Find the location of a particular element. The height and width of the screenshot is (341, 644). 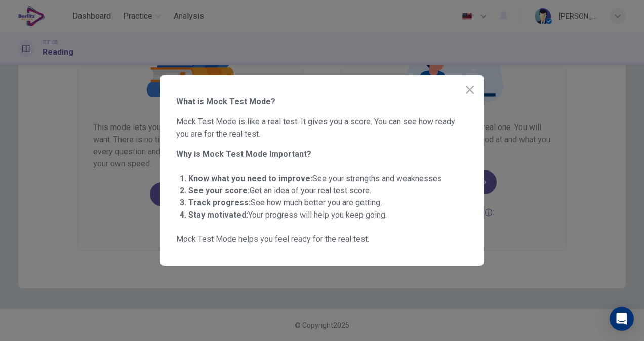

strong: Stay motivated: is located at coordinates (218, 214).